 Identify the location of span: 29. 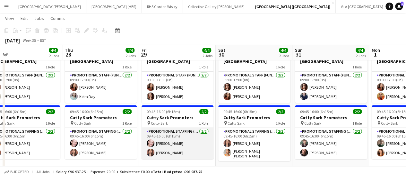
(143, 54).